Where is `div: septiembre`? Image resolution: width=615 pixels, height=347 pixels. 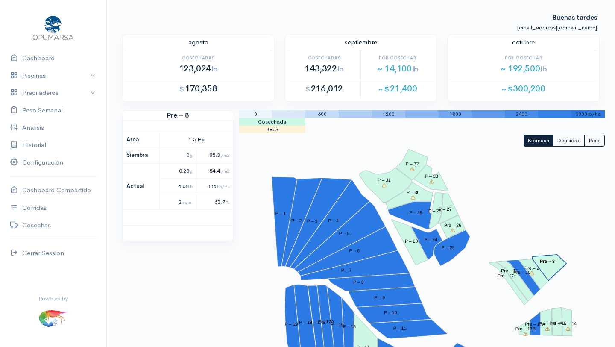
div: septiembre is located at coordinates (361, 42).